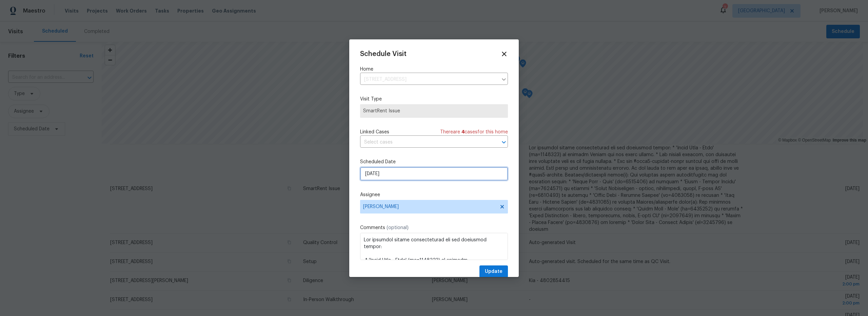 The image size is (868, 316). I want to click on input: Select cases, so click(425, 142).